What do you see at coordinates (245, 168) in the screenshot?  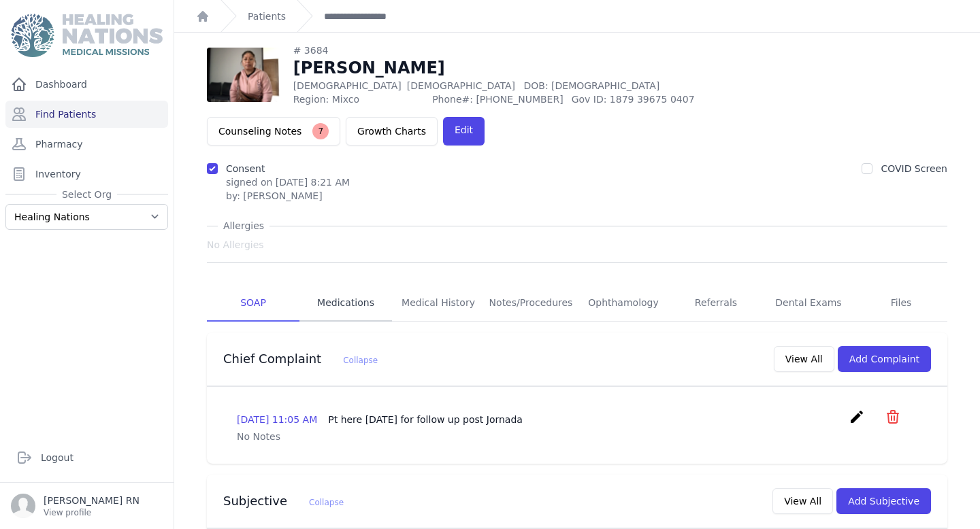 I see `label: Consent` at bounding box center [245, 168].